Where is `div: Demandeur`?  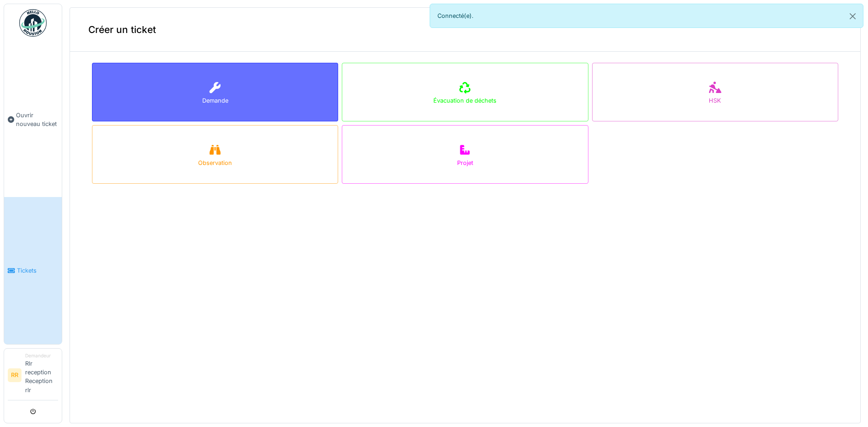 div: Demandeur is located at coordinates (42, 356).